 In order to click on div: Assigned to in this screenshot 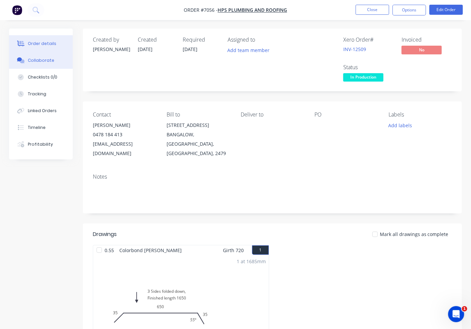, I will do `click(261, 40)`.